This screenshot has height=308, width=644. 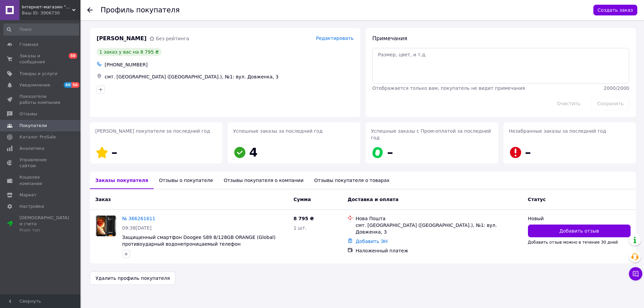 What do you see at coordinates (41, 163) in the screenshot?
I see `span: Управление сайтом` at bounding box center [41, 163].